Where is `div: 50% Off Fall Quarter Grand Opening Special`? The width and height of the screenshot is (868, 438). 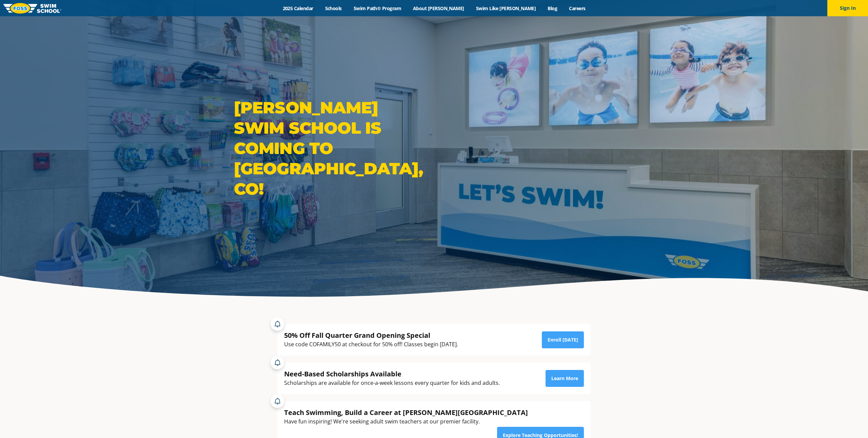
div: 50% Off Fall Quarter Grand Opening Special is located at coordinates (371, 335).